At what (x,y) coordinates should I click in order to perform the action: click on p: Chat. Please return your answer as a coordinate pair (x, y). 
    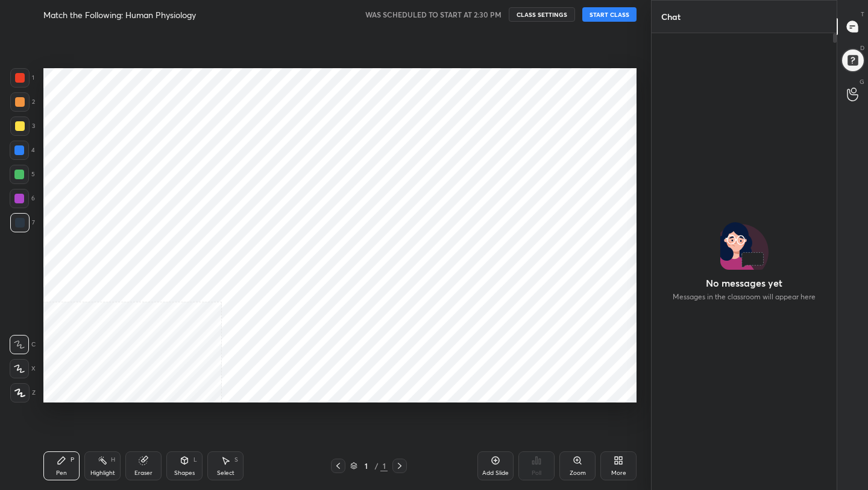
    Looking at the image, I should click on (671, 16).